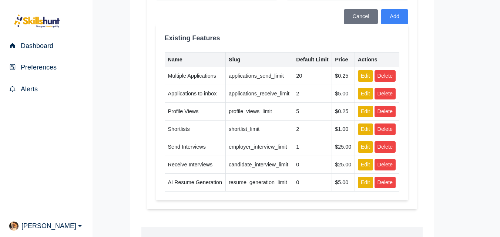 This screenshot has height=237, width=500. What do you see at coordinates (395, 16) in the screenshot?
I see `button: Add` at bounding box center [395, 16].